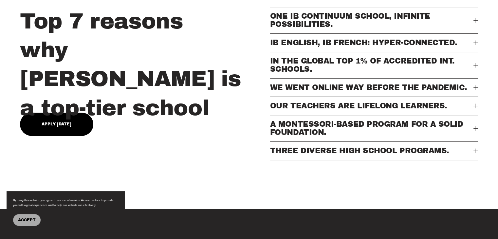  What do you see at coordinates (374, 20) in the screenshot?
I see `button: ONE IB CONTINUUM SCHOOL, INFINITE POSSIBILITIES.` at bounding box center [374, 20].